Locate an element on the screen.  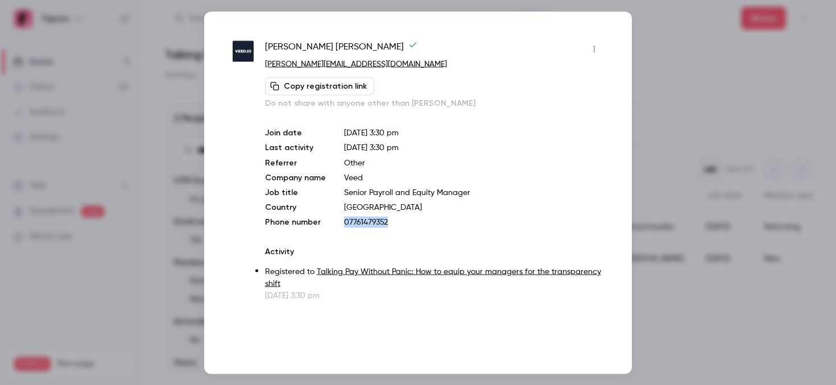
p: Activity is located at coordinates (434, 251).